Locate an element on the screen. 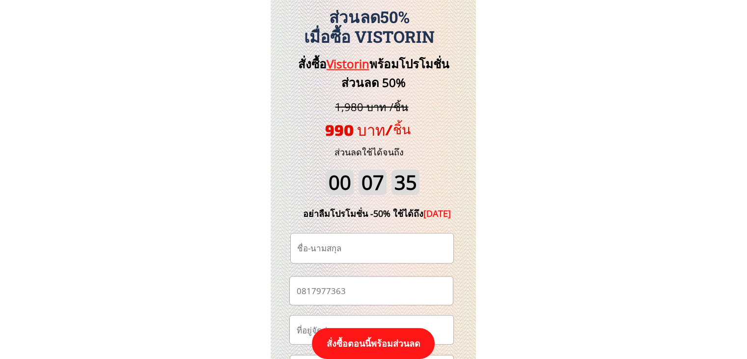 The image size is (747, 359). input: ชื่อ-นามสกุล is located at coordinates (372, 248).